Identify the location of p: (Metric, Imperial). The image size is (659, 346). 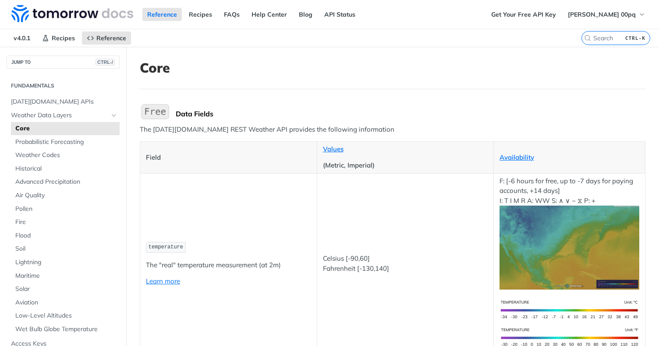
(405, 166).